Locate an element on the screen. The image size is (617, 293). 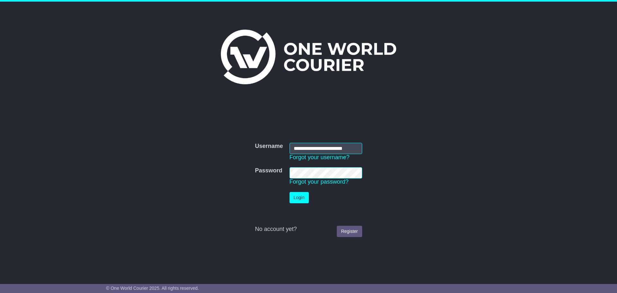
a: Register is located at coordinates (349, 231).